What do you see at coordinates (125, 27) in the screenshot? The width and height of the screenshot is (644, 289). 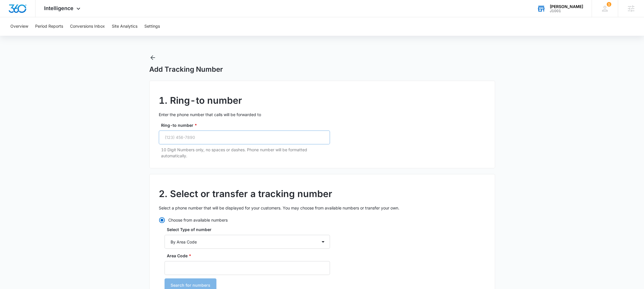 I see `button: Site Analytics` at bounding box center [125, 27].